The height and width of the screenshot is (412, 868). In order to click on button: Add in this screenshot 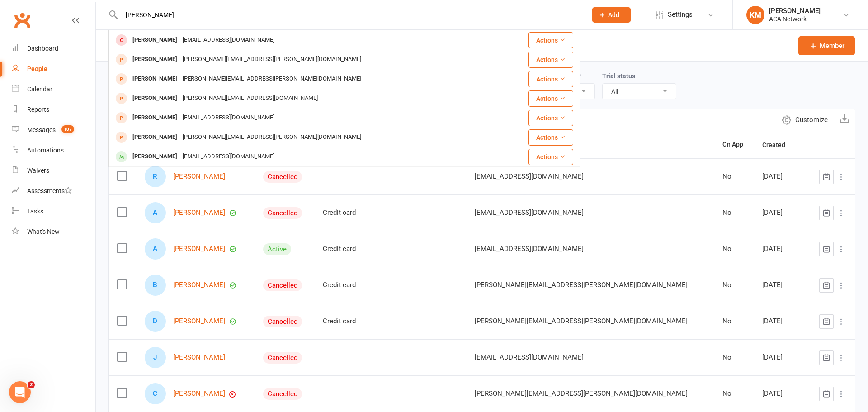, I will do `click(611, 15)`.